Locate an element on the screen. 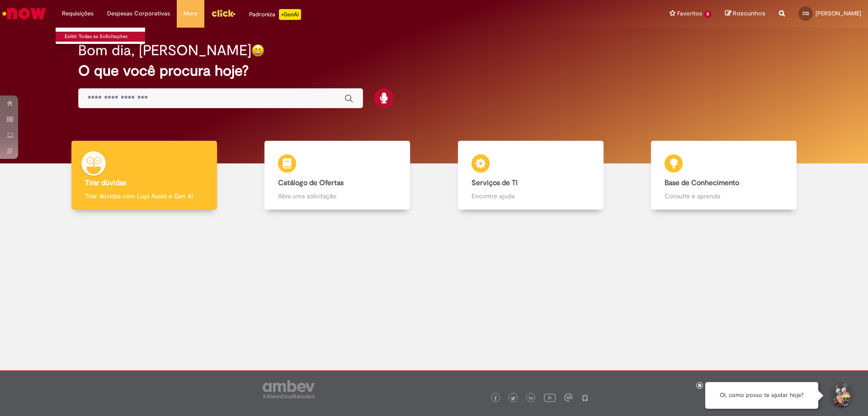 The image size is (868, 416). img: ServiceNow is located at coordinates (24, 13).